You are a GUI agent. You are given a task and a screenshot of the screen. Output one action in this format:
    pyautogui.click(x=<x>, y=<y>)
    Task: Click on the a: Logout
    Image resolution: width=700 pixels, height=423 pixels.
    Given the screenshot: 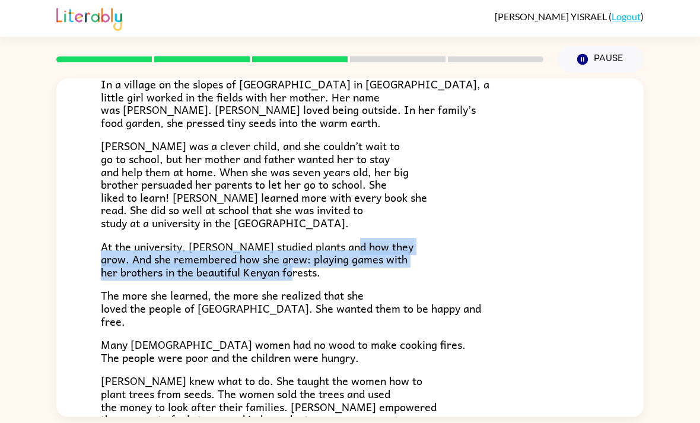 What is the action you would take?
    pyautogui.click(x=626, y=16)
    